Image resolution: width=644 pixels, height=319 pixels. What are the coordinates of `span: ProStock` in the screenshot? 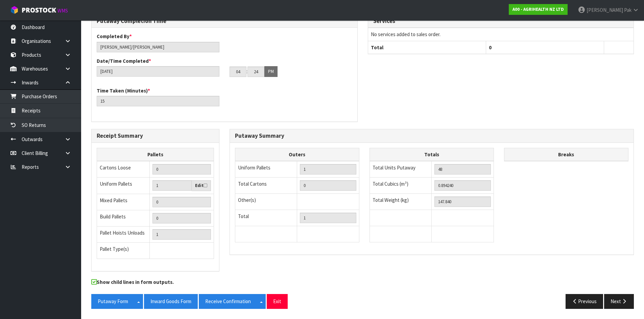 It's located at (39, 10).